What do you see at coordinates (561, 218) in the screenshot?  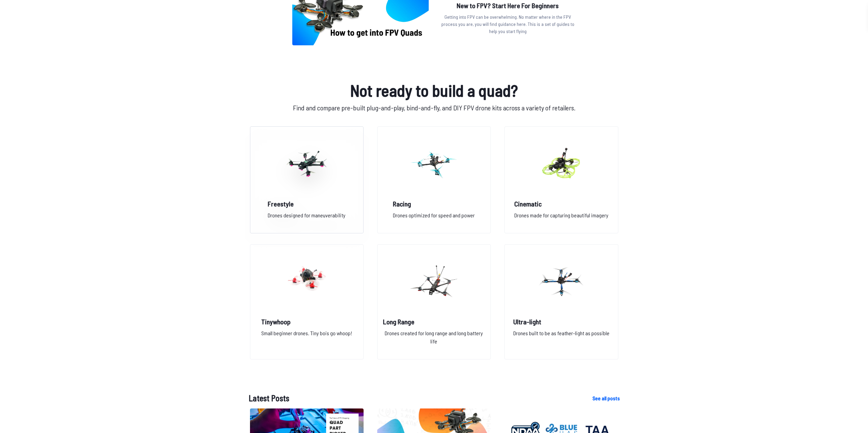 I see `p: Drones made for capturing beautiful imagery` at bounding box center [561, 218].